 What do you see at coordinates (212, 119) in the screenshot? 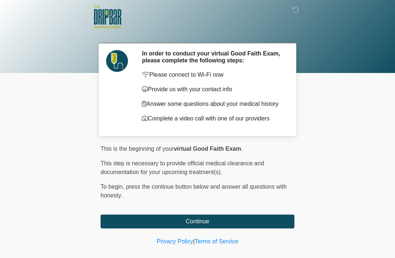
I see `p: Complete a video call with one of our providers` at bounding box center [212, 119].